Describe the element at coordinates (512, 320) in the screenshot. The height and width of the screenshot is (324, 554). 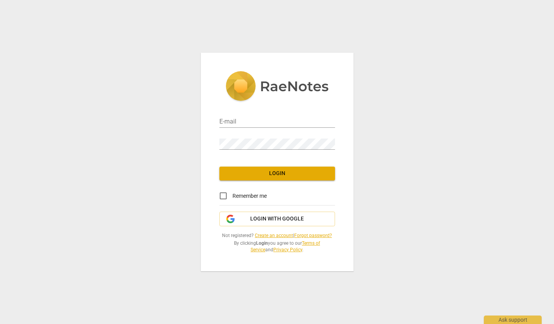
I see `div: Ask support` at that location.